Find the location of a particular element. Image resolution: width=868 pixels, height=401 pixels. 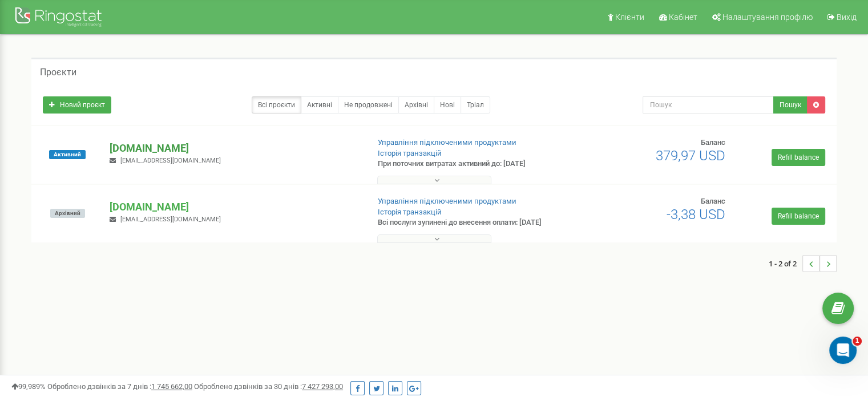

button: Пошук is located at coordinates (790, 105).